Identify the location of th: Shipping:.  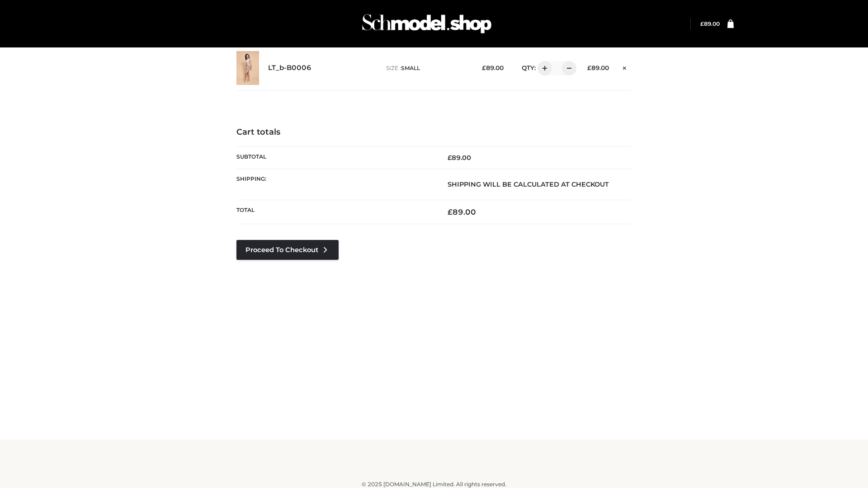
(335, 184).